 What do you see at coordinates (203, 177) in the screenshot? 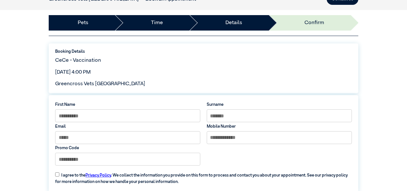
I see `label: I agree to the . We collect the information you provide on this form to process and contact you a...` at bounding box center [203, 177].